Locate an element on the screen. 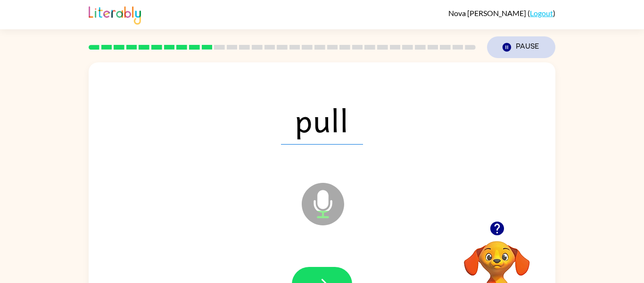 This screenshot has height=283, width=644. span: pull is located at coordinates (322, 120).